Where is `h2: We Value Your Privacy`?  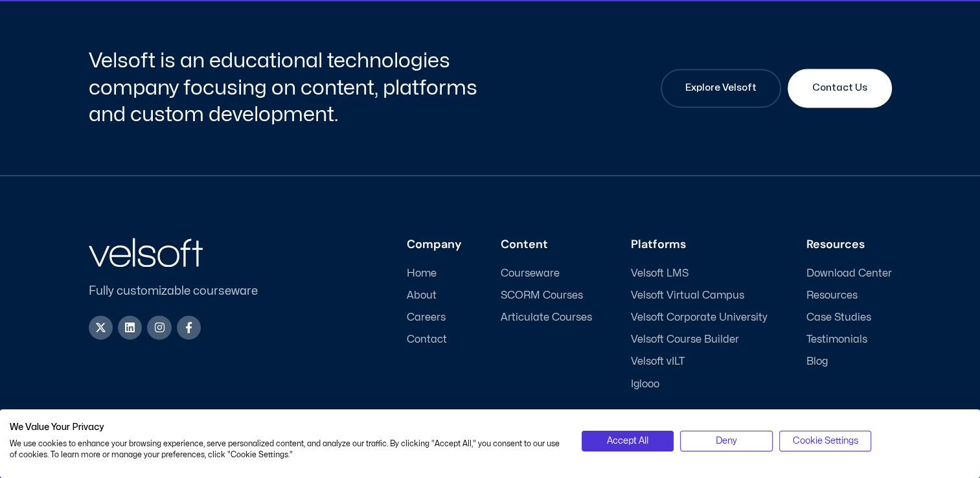 h2: We Value Your Privacy is located at coordinates (286, 428).